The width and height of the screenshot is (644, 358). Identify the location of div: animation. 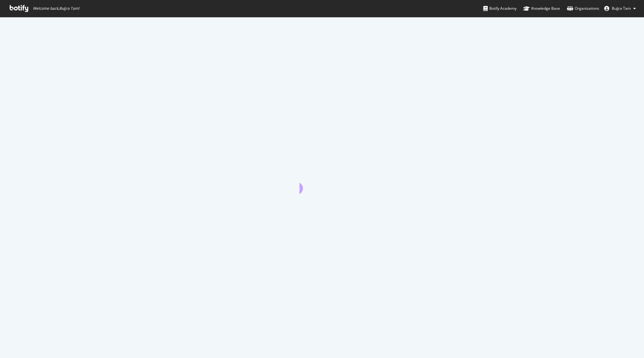
(322, 182).